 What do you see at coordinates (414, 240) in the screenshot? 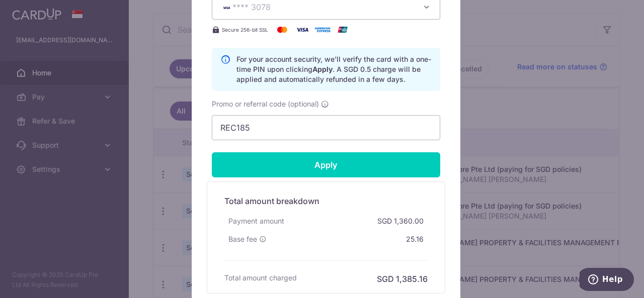
I see `div: 25.16` at bounding box center [414, 240].